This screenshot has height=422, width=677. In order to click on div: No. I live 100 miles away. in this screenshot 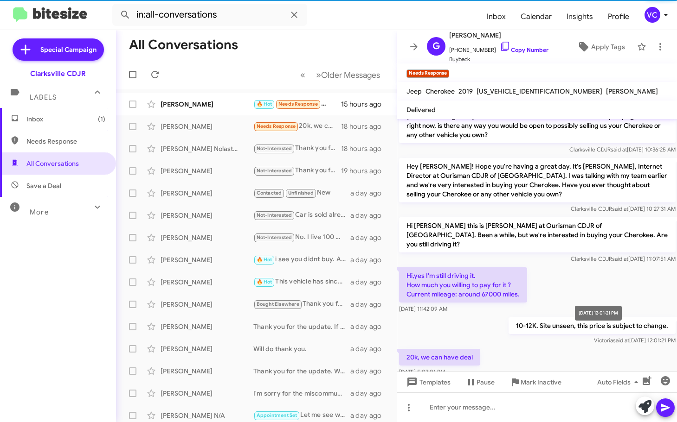, I will do `click(301, 237)`.